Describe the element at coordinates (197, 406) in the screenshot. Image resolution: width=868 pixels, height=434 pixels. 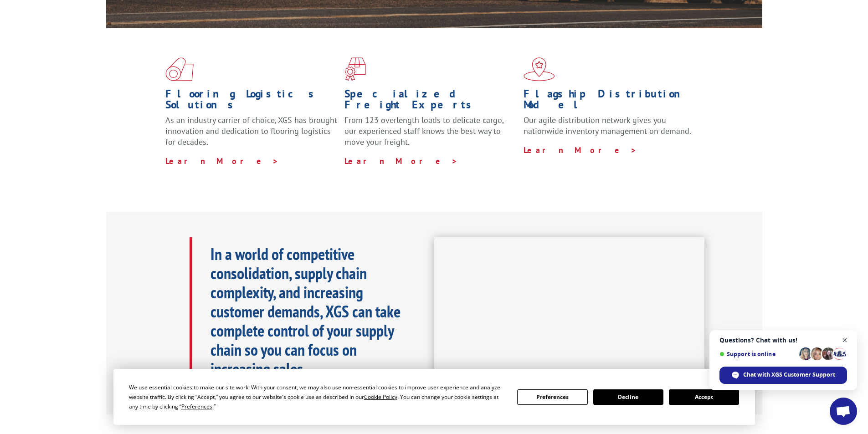
I see `span: Preferences` at that location.